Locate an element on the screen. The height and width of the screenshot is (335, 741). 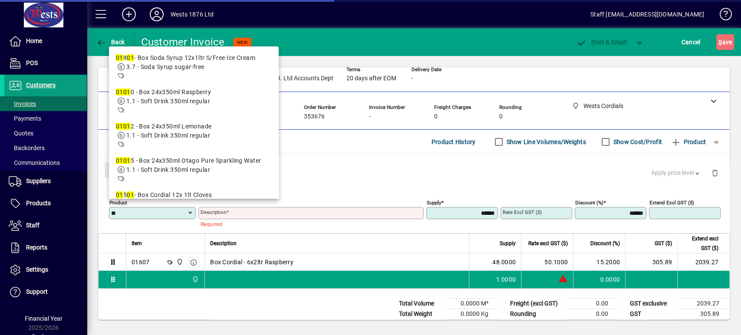
div: 2 - Box 24x350ml Lemonade is located at coordinates (194, 126).